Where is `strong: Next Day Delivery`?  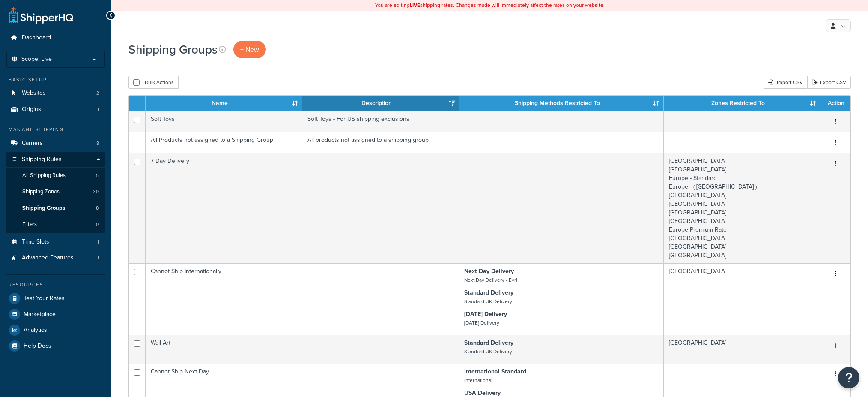
strong: Next Day Delivery is located at coordinates (489, 271).